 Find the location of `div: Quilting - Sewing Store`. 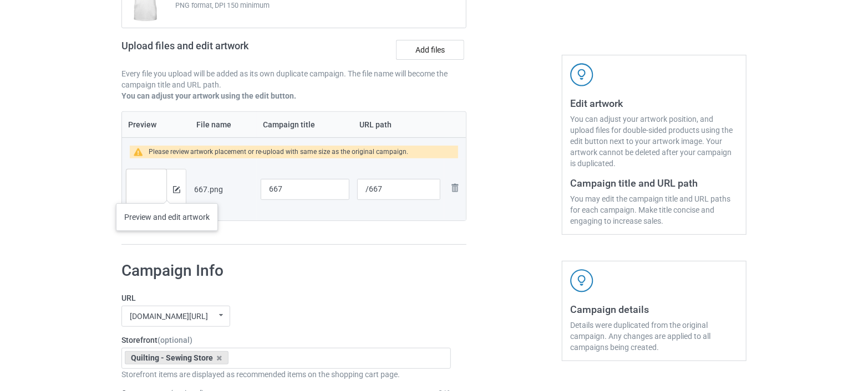

div: Quilting - Sewing Store is located at coordinates (176, 358).